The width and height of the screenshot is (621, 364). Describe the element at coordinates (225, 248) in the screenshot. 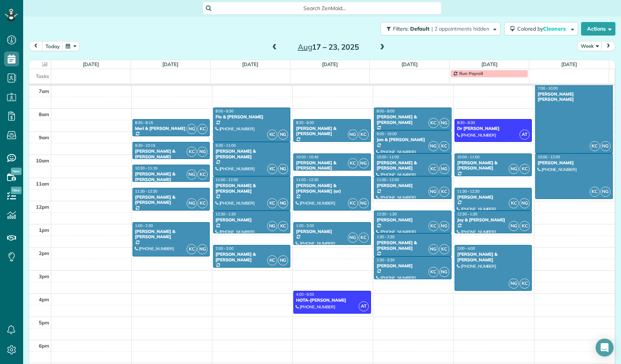

I see `span: 2:00 - 3:00` at that location.